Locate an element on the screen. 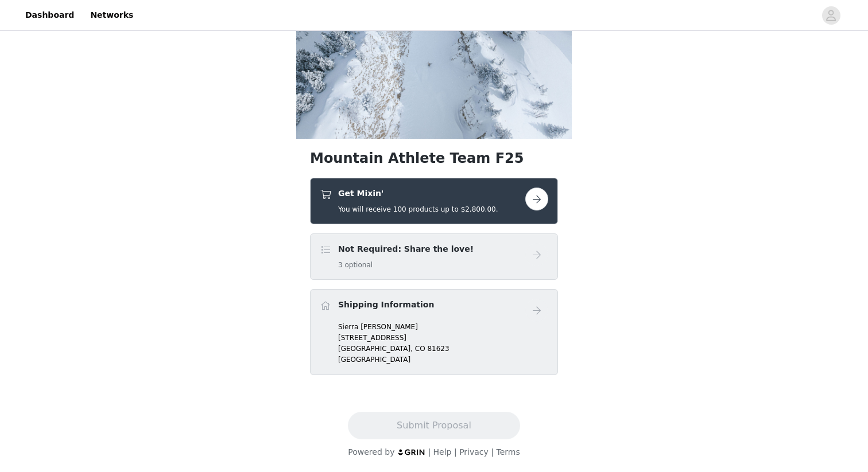 The image size is (868, 472). h4: Not Required: Share the love! is located at coordinates (406, 249).